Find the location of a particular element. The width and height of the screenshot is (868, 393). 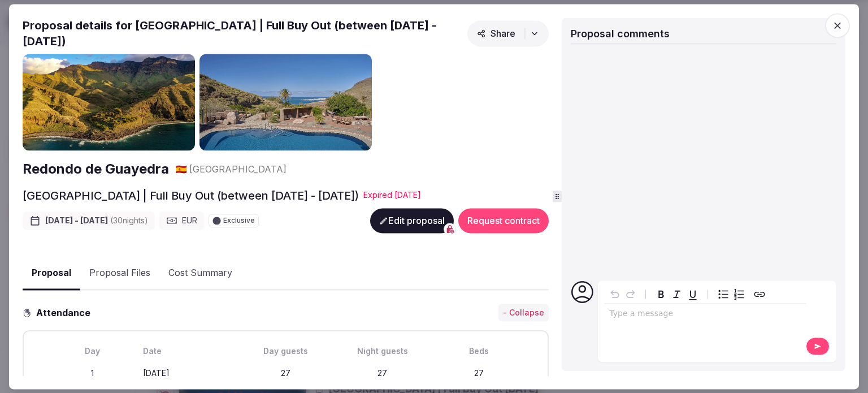

img: Gallery photo 3 is located at coordinates (462, 102).